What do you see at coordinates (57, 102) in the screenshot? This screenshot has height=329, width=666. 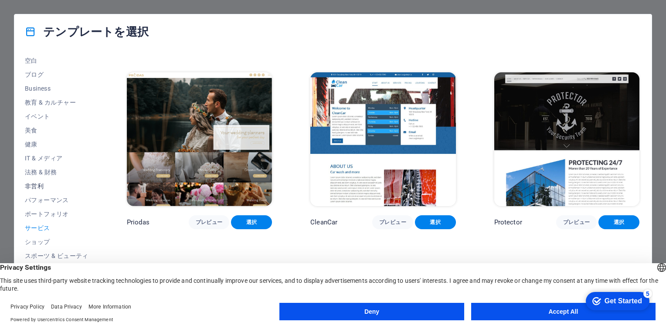 I see `span: 教育 & カルチャー` at bounding box center [57, 102].